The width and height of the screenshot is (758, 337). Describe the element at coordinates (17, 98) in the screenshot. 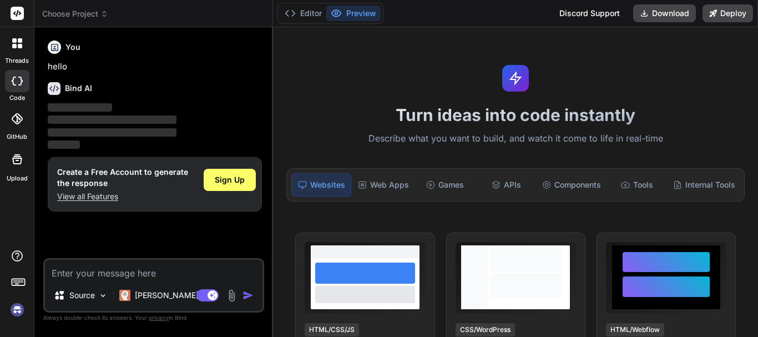

I see `label: code` at that location.